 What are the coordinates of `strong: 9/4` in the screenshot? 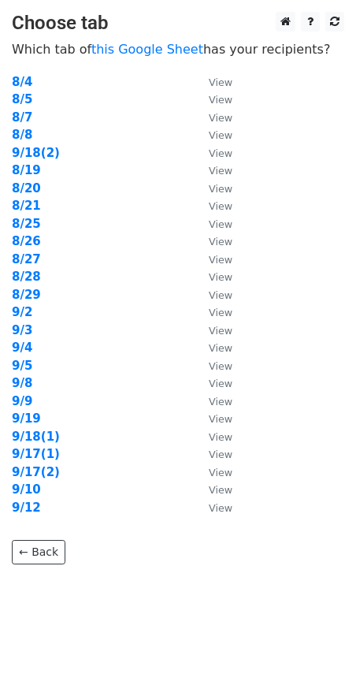 It's located at (22, 348).